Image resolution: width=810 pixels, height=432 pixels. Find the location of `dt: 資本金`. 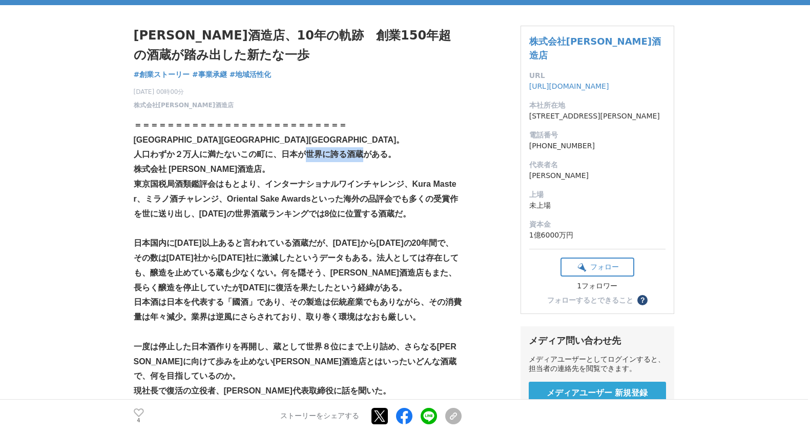

dt: 資本金 is located at coordinates (598, 224).